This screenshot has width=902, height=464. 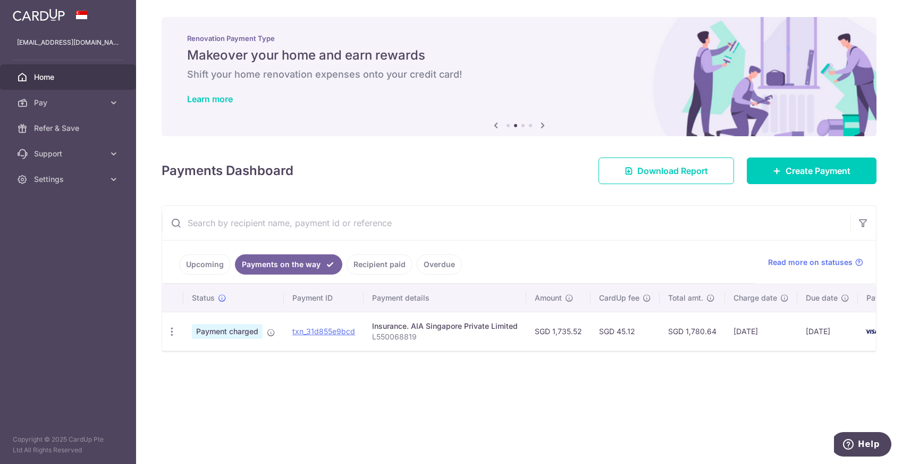 I want to click on a: txn_31d855e9bcd, so click(x=324, y=331).